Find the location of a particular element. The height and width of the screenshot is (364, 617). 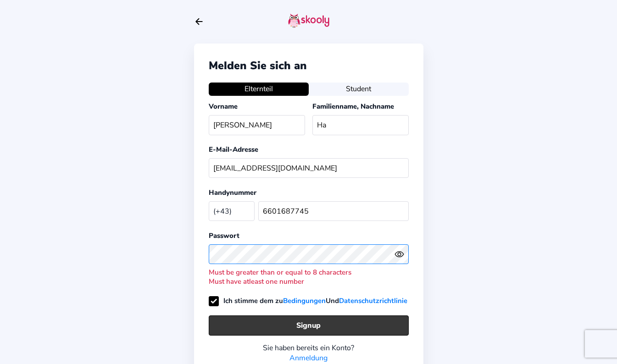

div: Must be greater than or equal to 8 characters is located at coordinates (308, 272).